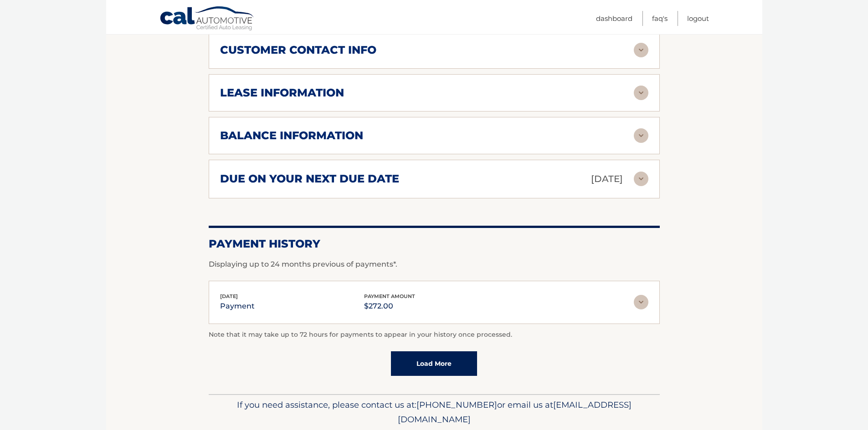 The image size is (868, 430). What do you see at coordinates (434, 244) in the screenshot?
I see `h2: Payment History` at bounding box center [434, 244].